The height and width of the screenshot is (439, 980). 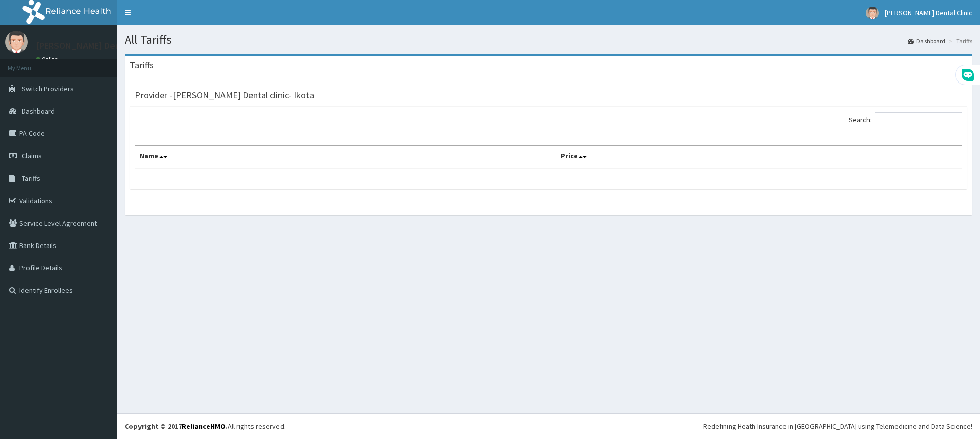 What do you see at coordinates (905, 120) in the screenshot?
I see `label: Search:` at bounding box center [905, 120].